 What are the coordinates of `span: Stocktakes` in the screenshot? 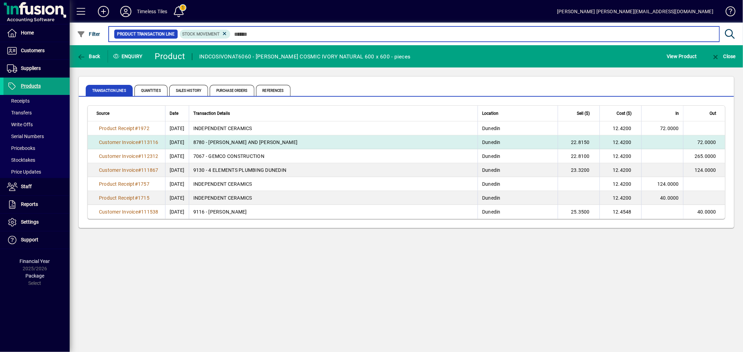 It's located at (21, 160).